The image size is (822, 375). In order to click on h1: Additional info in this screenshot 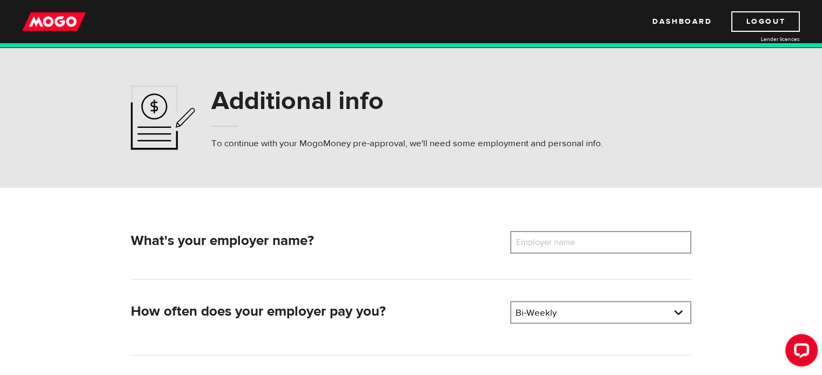, I will do `click(407, 101)`.